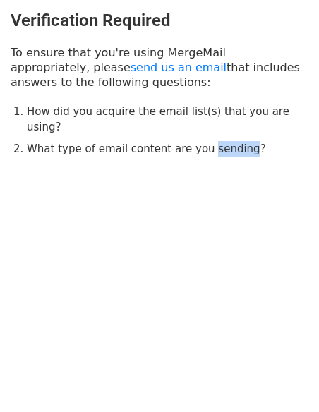  Describe the element at coordinates (284, 378) in the screenshot. I see `div: Chat Widget` at that location.